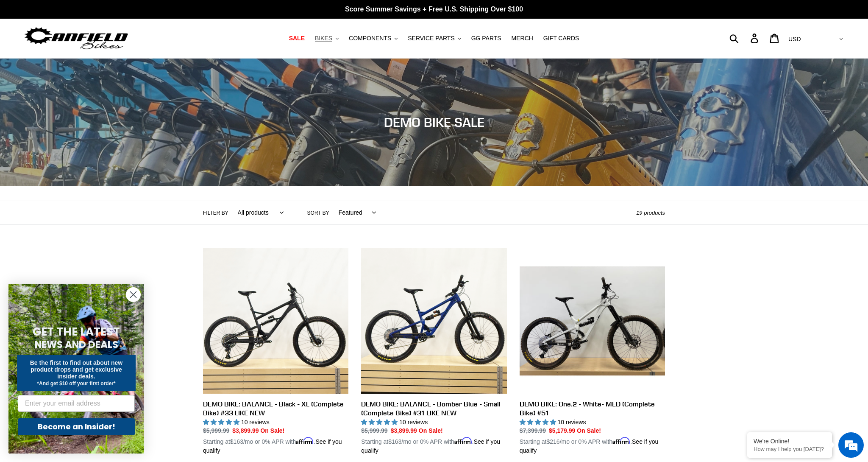  Describe the element at coordinates (324, 38) in the screenshot. I see `span: BIKES` at that location.